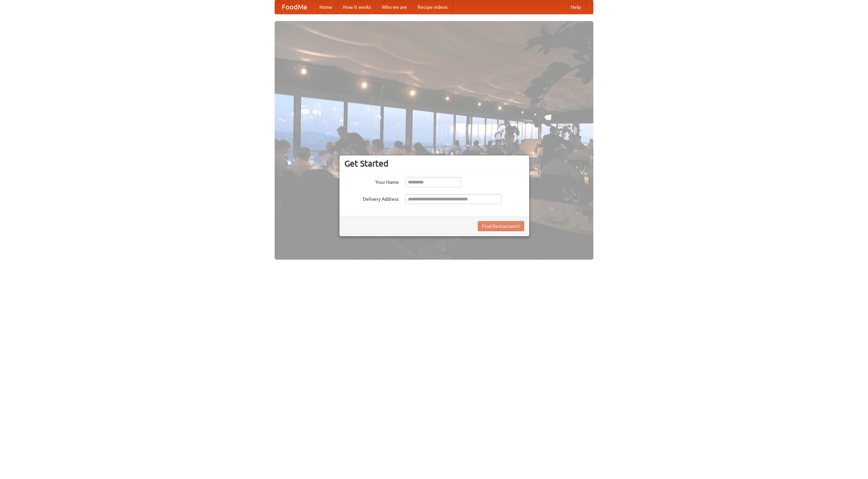  What do you see at coordinates (326, 7) in the screenshot?
I see `a: Home` at bounding box center [326, 7].